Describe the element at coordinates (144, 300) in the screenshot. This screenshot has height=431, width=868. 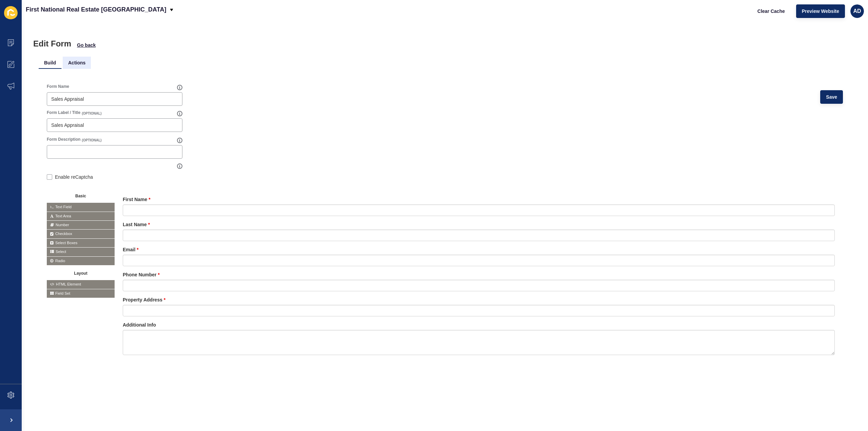
I see `label: Property Address` at that location.